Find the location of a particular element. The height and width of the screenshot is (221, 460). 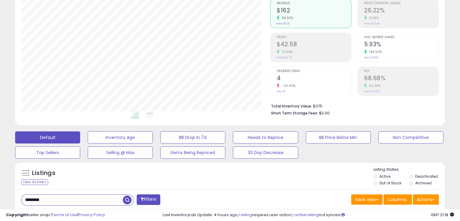

small: 48.53% is located at coordinates (286, 18).